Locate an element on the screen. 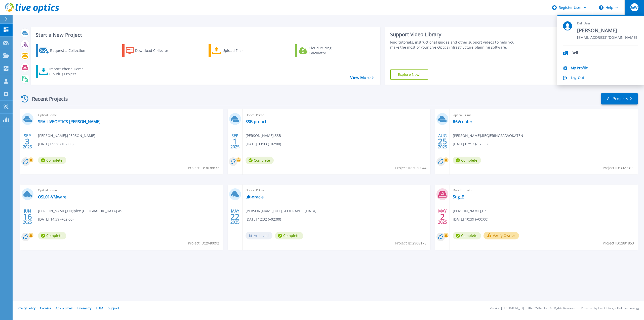 The image size is (644, 320). button: Verify Owner is located at coordinates (501, 236).